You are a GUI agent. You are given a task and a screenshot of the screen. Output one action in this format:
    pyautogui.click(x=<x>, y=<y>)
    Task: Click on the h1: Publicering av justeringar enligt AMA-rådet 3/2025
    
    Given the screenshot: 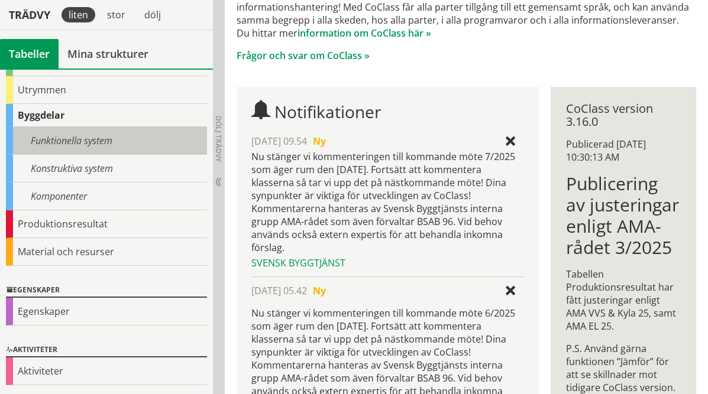 What is the action you would take?
    pyautogui.click(x=623, y=216)
    